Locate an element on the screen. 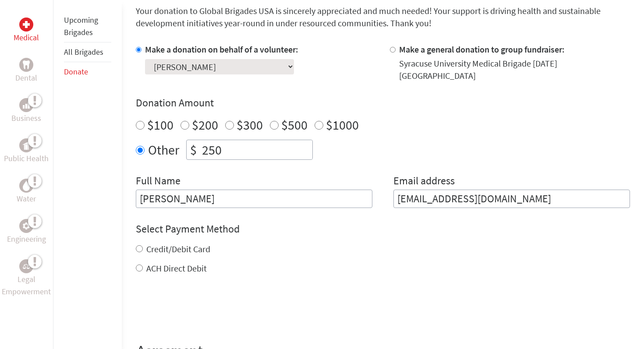  div: Engineering is located at coordinates (26, 226).